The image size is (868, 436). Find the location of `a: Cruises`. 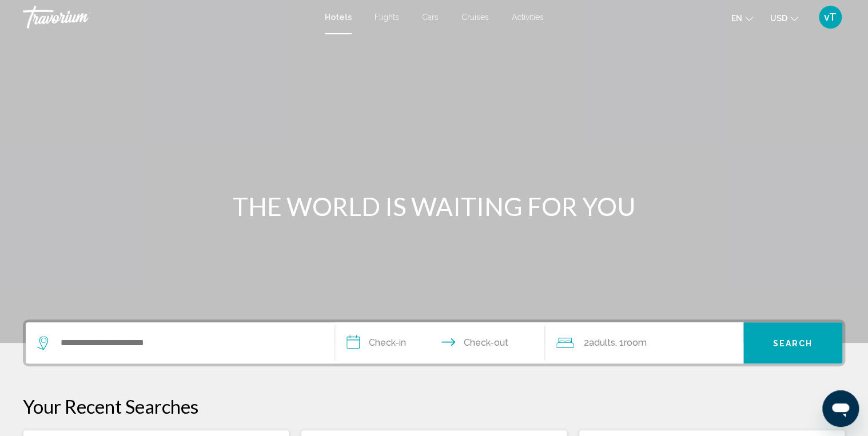

a: Cruises is located at coordinates (475, 17).